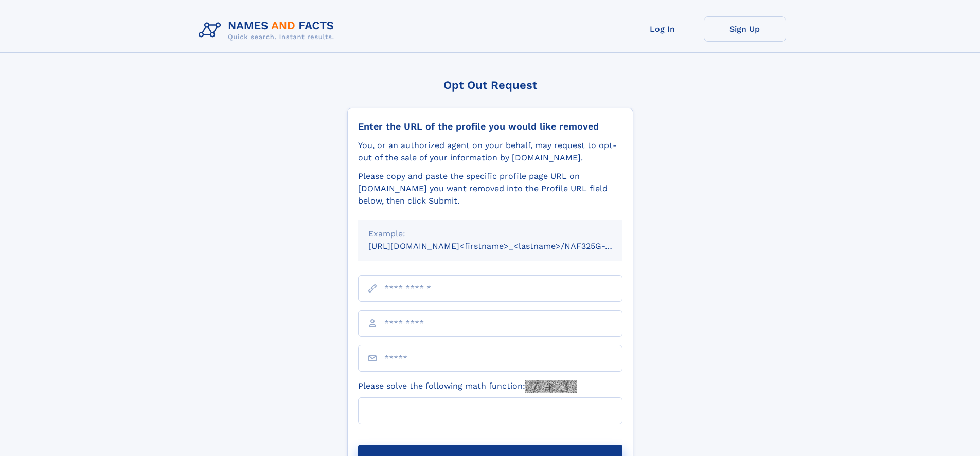 The image size is (980, 456). I want to click on div: Example:, so click(490, 234).